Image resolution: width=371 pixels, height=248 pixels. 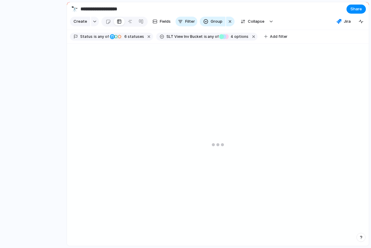 What do you see at coordinates (216, 21) in the screenshot?
I see `span: Group` at bounding box center [216, 21].